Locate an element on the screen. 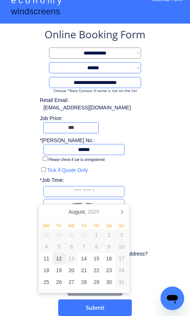 Image resolution: width=190 pixels, height=316 pixels. div: 25 is located at coordinates (46, 282).